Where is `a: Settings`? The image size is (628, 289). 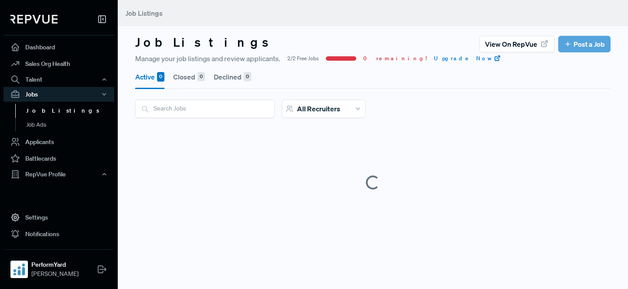
a: Settings is located at coordinates (59, 217).